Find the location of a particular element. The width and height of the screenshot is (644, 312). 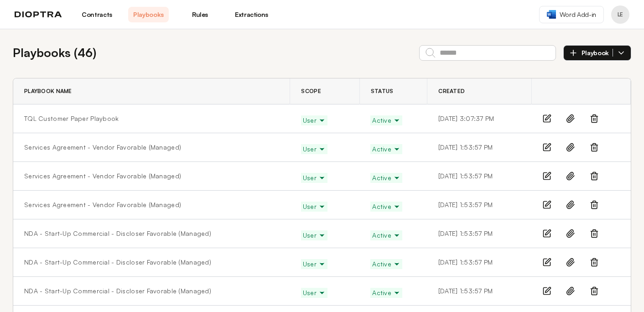

span: Status is located at coordinates (383, 91).